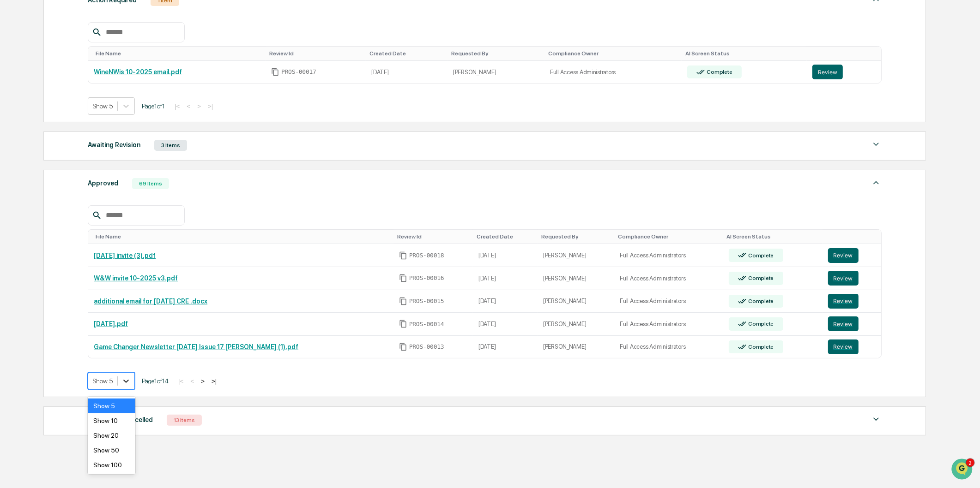 This screenshot has height=488, width=980. Describe the element at coordinates (103, 183) in the screenshot. I see `div: Approved` at that location.